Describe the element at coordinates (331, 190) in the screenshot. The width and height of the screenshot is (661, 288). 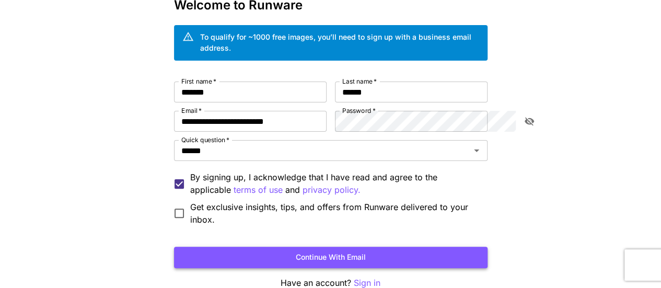
I see `p: privacy policy.` at that location.